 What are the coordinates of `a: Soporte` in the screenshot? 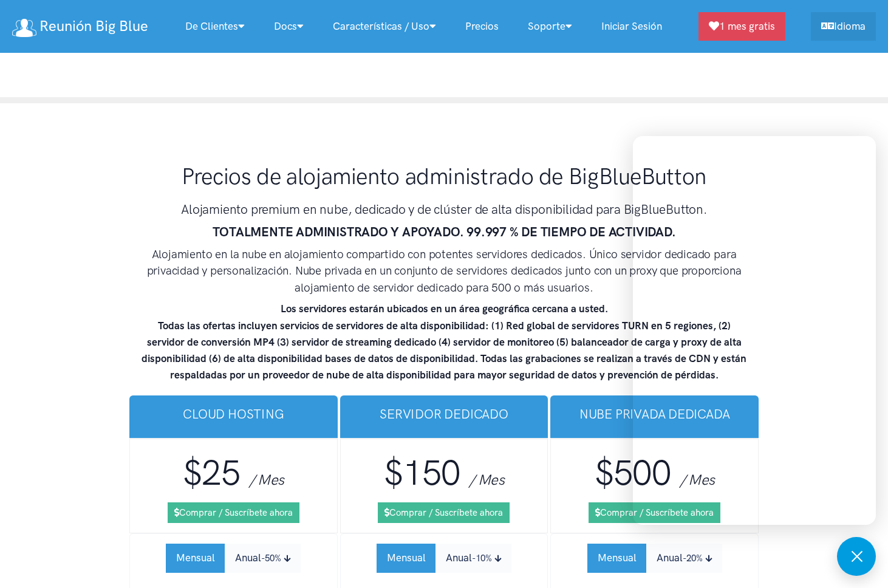 It's located at (550, 26).